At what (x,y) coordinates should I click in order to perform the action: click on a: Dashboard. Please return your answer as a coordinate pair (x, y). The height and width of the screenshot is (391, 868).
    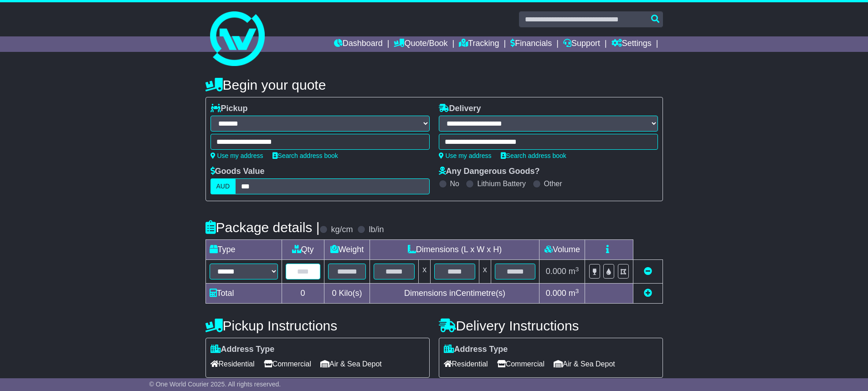
    Looking at the image, I should click on (358, 44).